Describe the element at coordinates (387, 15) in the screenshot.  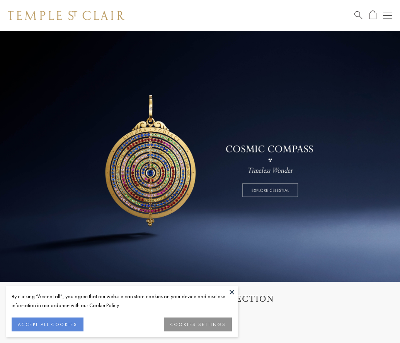
I see `button: Open navigation` at that location.